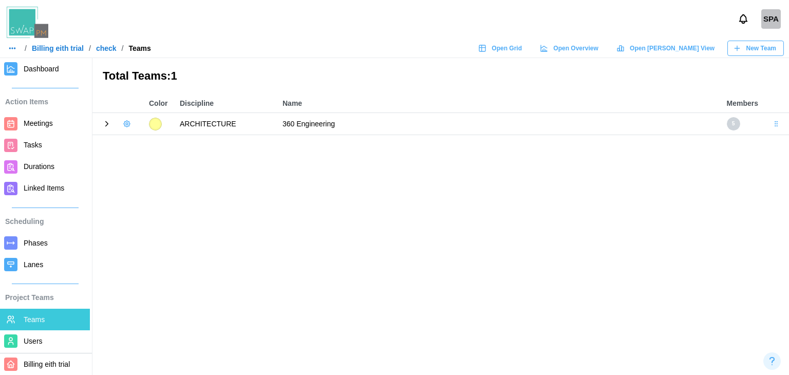 The image size is (789, 375). I want to click on button: Notifications, so click(744, 19).